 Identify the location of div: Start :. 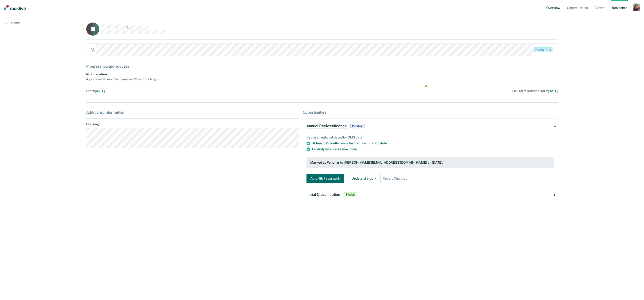
(197, 91).